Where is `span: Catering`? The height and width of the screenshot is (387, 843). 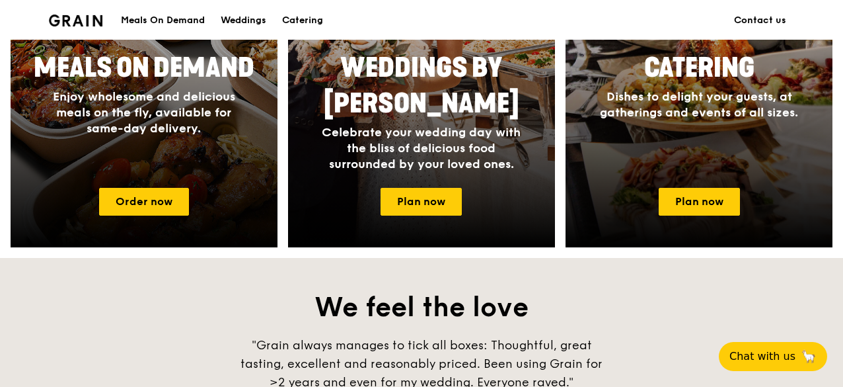 span: Catering is located at coordinates (699, 68).